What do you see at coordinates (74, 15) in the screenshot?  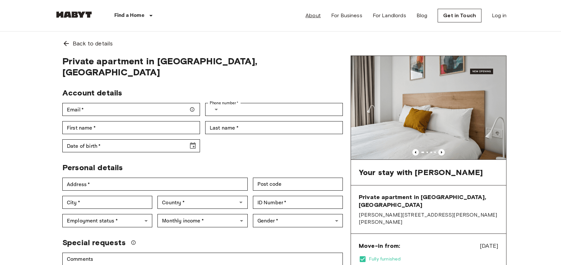 I see `img: Habyt` at bounding box center [74, 15].